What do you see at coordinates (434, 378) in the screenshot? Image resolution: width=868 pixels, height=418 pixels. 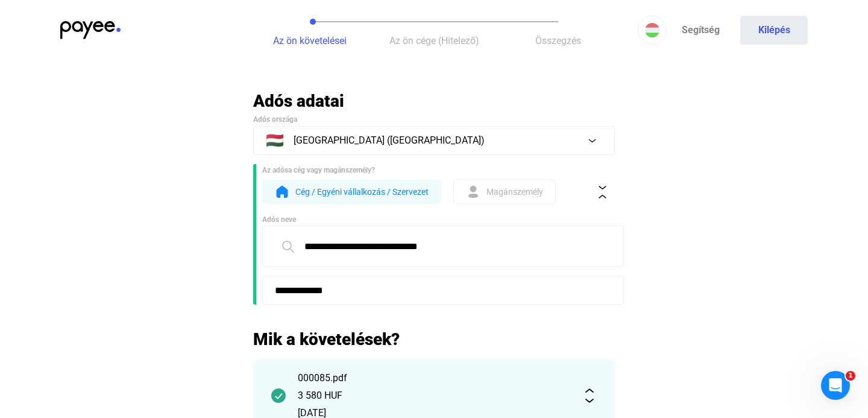 I see `div: 000085.pdf` at bounding box center [434, 378].